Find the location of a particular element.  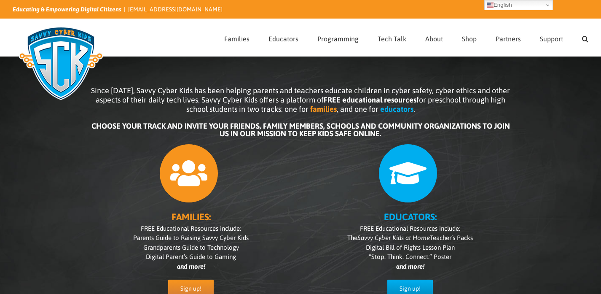

span: Grandparents Guide to Technology is located at coordinates (191, 247).